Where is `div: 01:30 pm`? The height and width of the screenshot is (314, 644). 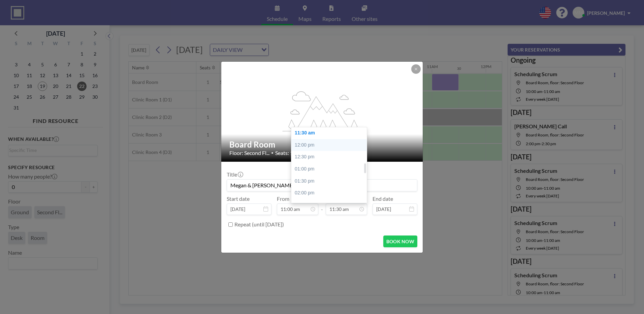
div: 01:30 pm is located at coordinates (331, 182).